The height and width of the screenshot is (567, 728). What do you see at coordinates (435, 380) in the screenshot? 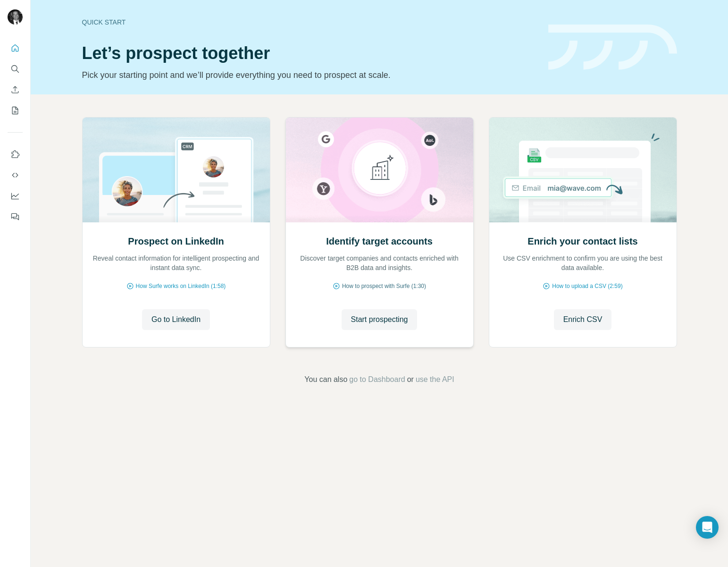
I see `span: use the API` at bounding box center [435, 380].